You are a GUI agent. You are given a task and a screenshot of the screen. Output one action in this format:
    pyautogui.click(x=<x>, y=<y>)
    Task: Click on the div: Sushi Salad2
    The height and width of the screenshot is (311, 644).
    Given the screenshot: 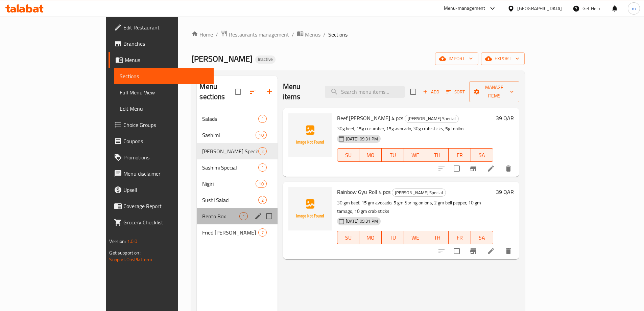 What is the action you would take?
    pyautogui.click(x=237, y=200)
    